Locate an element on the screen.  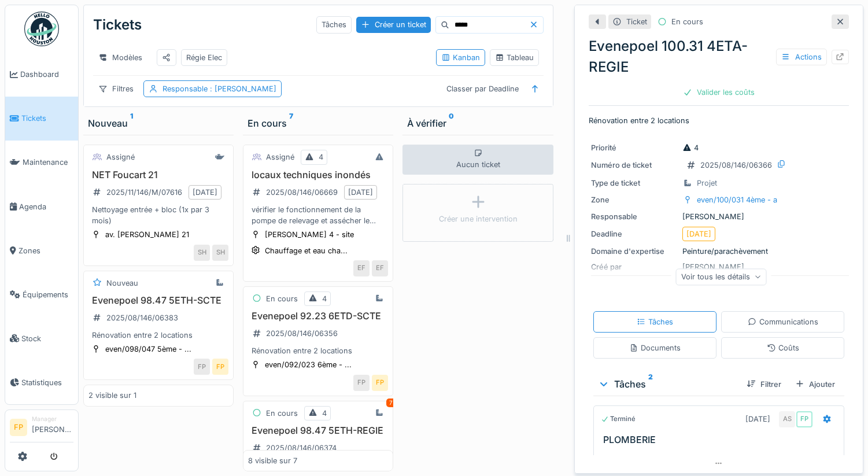
div: Projet is located at coordinates (707, 183).